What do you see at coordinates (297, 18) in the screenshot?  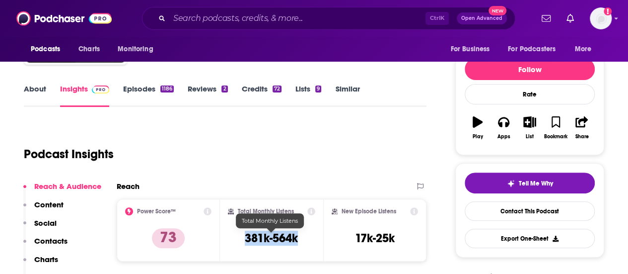 I see `input: Search podcasts, credits, & more...` at bounding box center [297, 18].